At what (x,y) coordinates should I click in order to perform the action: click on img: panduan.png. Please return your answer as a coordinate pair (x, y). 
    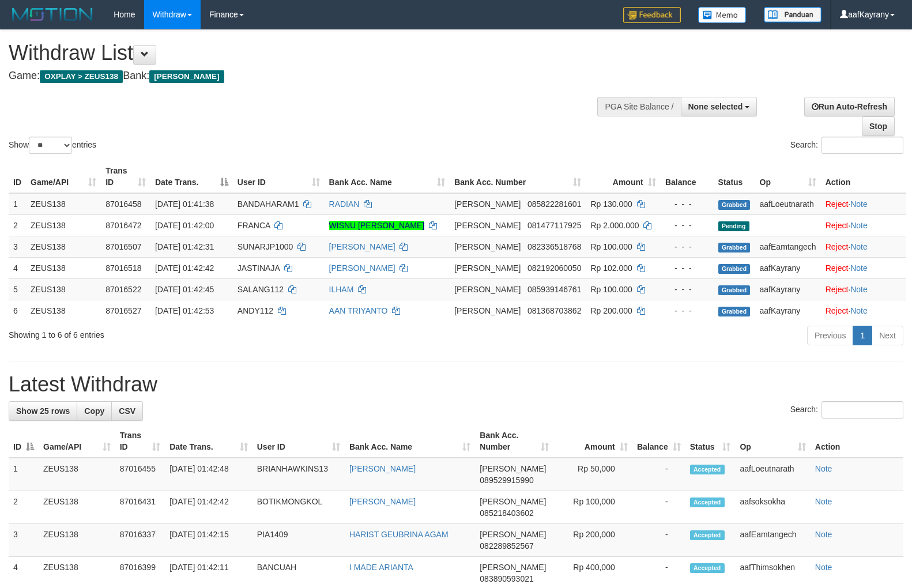
    Looking at the image, I should click on (793, 14).